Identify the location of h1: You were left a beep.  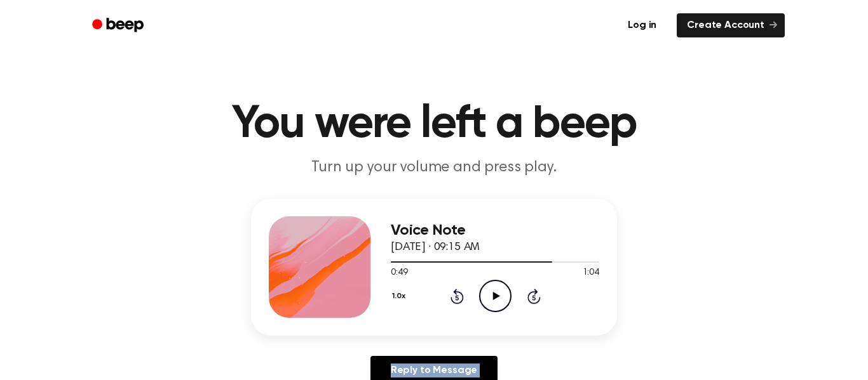
(434, 124).